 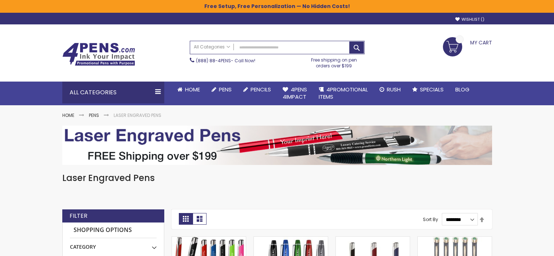 What do you see at coordinates (462, 89) in the screenshot?
I see `span: Blog` at bounding box center [462, 89].